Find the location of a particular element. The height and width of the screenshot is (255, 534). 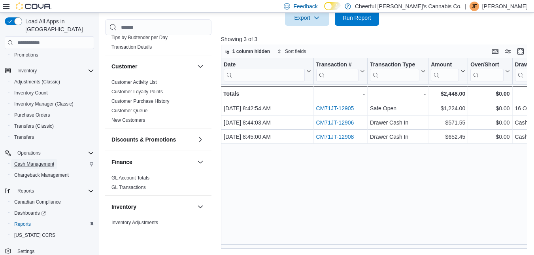

a: Canadian Compliance is located at coordinates (38, 202).